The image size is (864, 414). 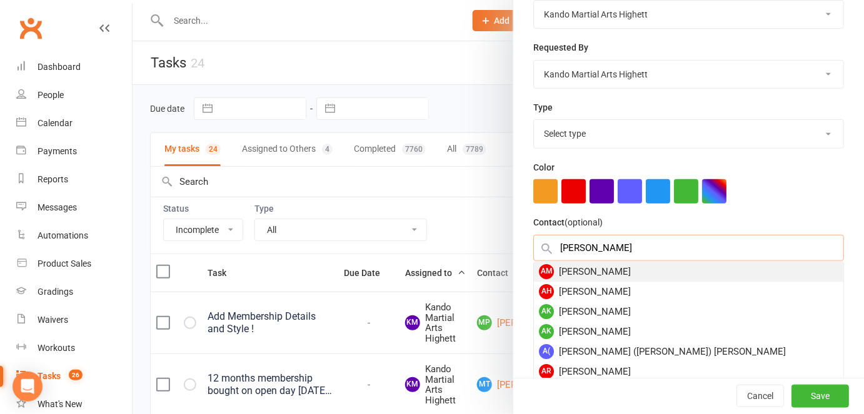 What do you see at coordinates (74, 236) in the screenshot?
I see `a: Automations` at bounding box center [74, 236].